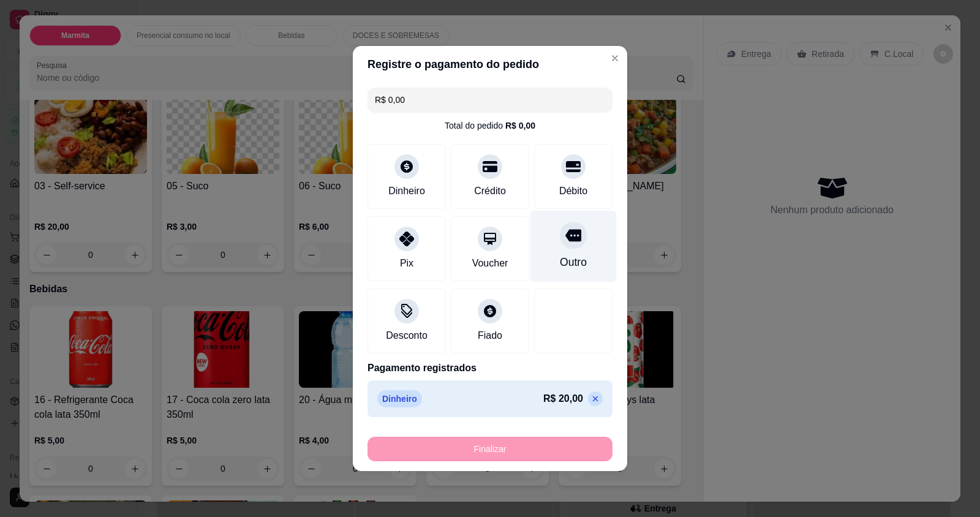  Describe the element at coordinates (615, 58) in the screenshot. I see `button: Close` at that location.